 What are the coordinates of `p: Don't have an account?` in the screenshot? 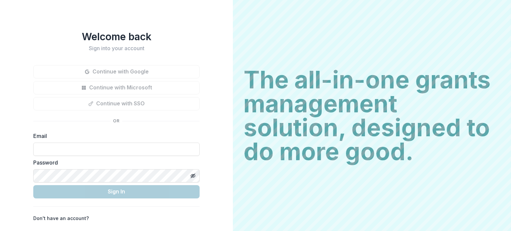 It's located at (61, 218).